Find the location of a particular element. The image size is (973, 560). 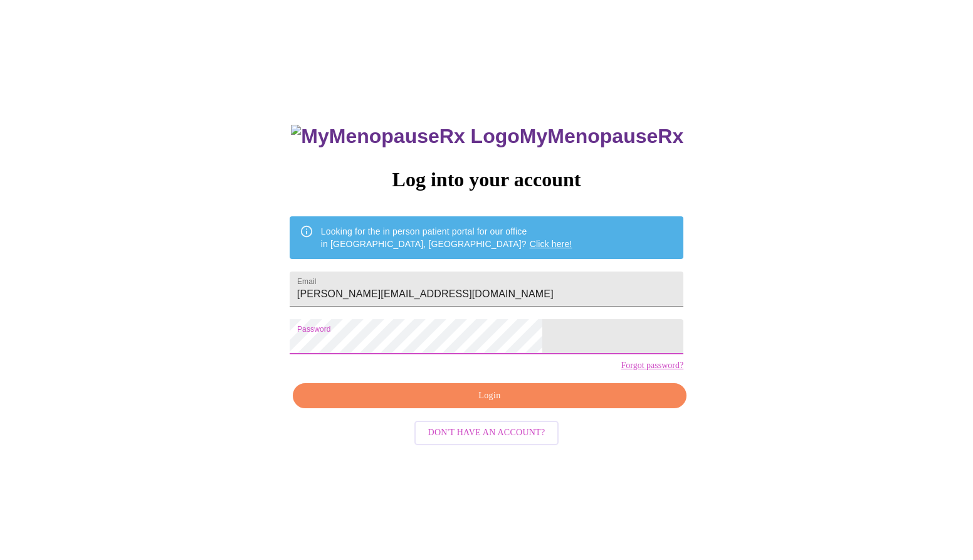

img: MyMenopauseRx Logo is located at coordinates (405, 136).